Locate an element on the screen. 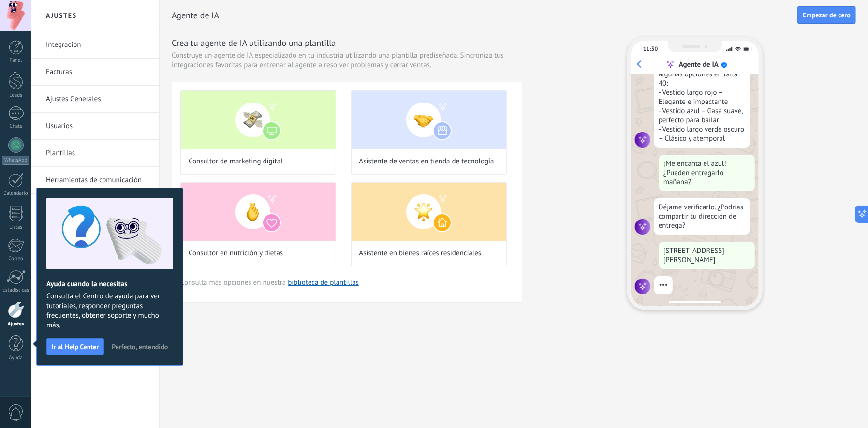 This screenshot has height=428, width=868. img: Asistente en bienes raíces residenciales is located at coordinates (429, 211).